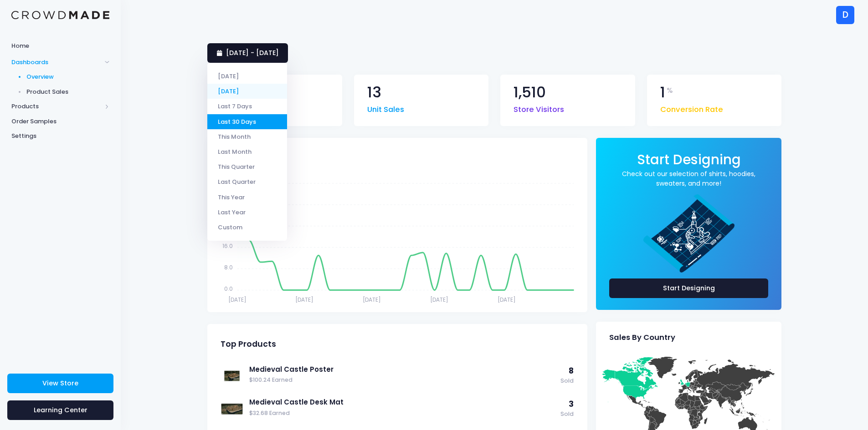  Describe the element at coordinates (247, 227) in the screenshot. I see `li: Custom` at that location.